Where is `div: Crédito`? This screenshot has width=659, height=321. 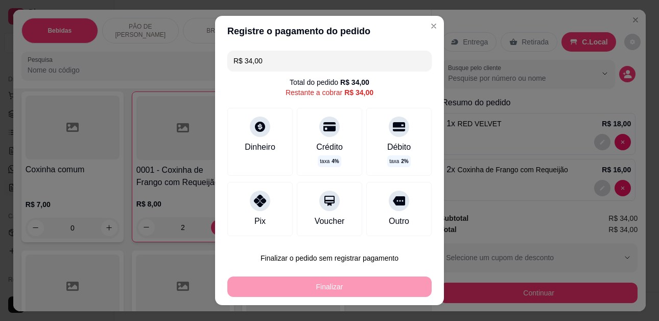 div: Crédito is located at coordinates (330, 147).